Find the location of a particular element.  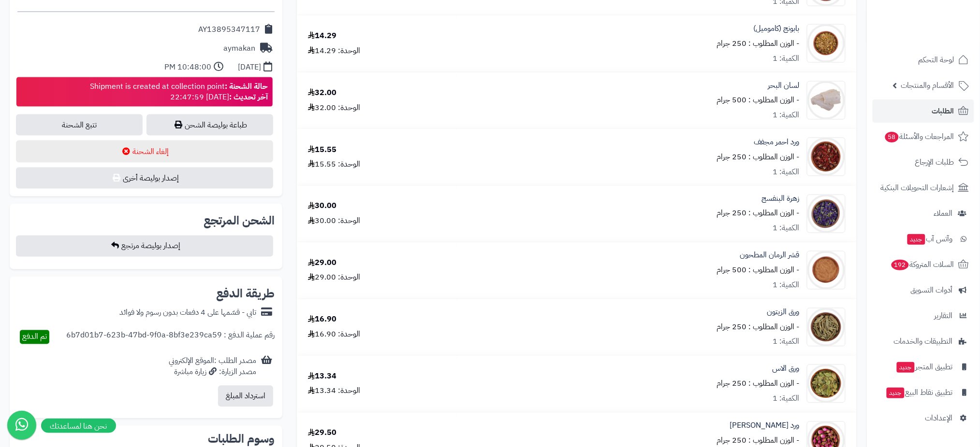

img: 1674536183-Red%20Flowers%20v2-90x90.jpg is located at coordinates (826, 157).